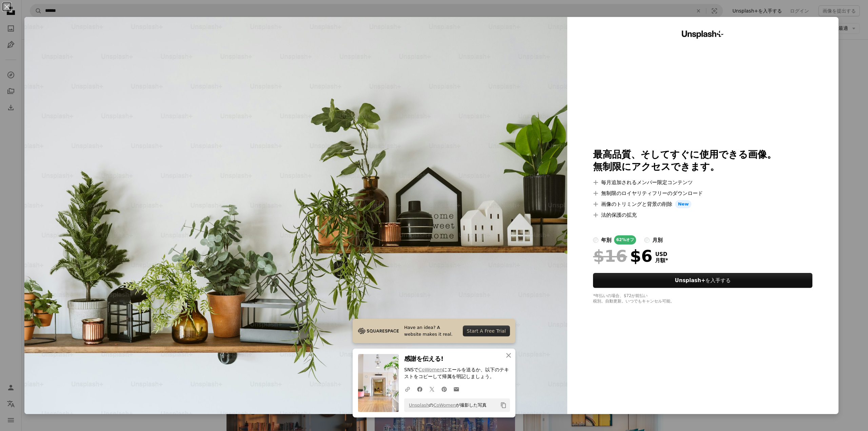 The width and height of the screenshot is (868, 431). I want to click on img: file-1705255347840-230a6ab5bca9image, so click(379, 331).